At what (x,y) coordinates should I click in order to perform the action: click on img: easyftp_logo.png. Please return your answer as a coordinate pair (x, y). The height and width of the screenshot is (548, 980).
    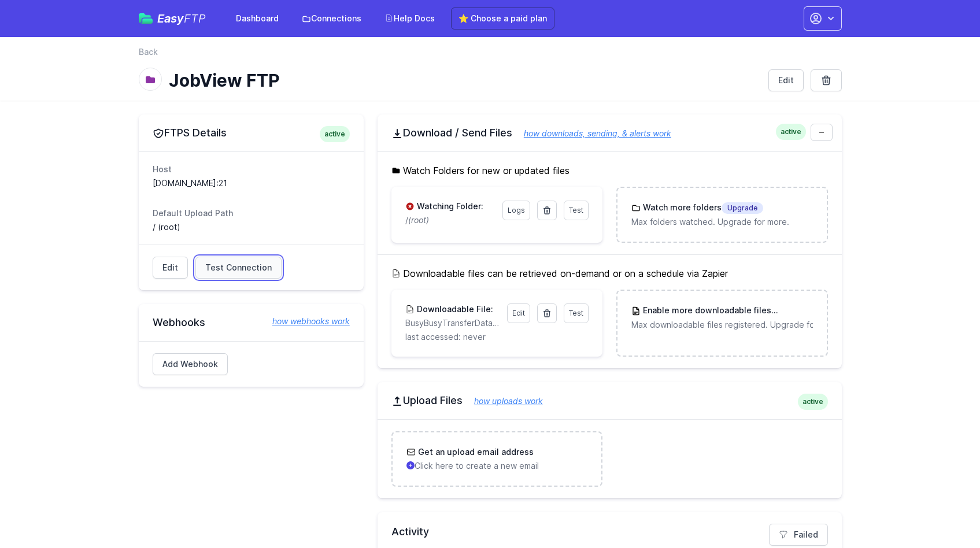
    Looking at the image, I should click on (145, 18).